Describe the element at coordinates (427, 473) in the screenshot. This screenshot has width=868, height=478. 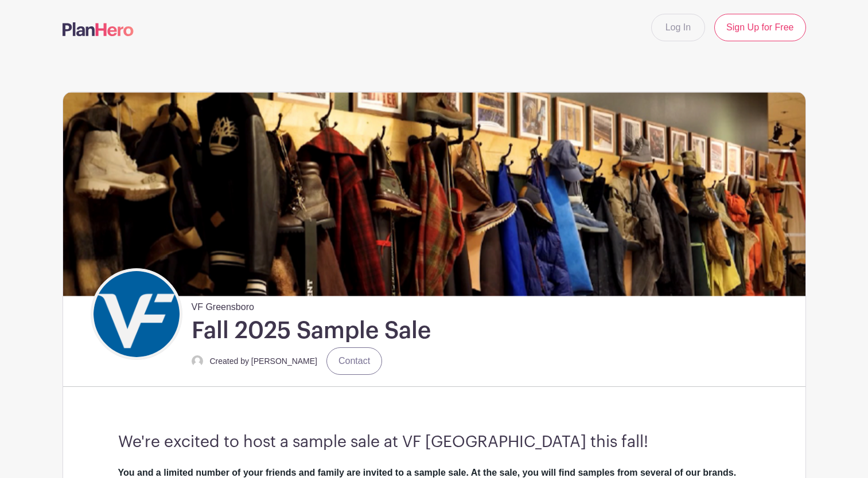
I see `strong: You and a limited number of your friends and family are invited to a sample sale. At the sale, yo...` at that location.